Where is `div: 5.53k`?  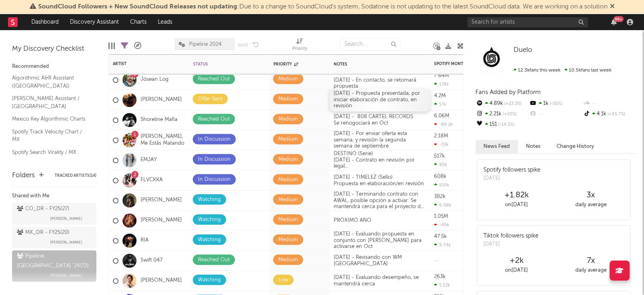
div: 5.53k is located at coordinates (443, 285).